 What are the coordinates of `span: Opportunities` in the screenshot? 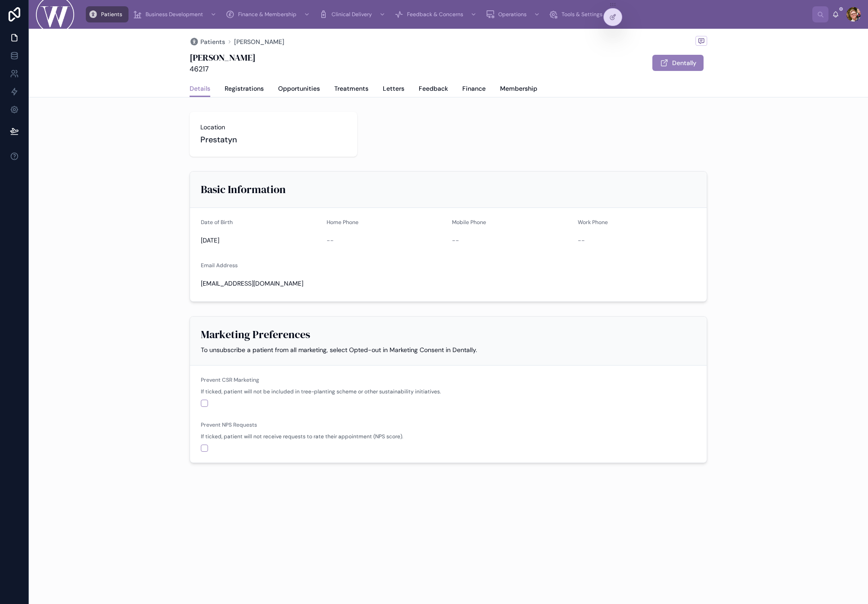 It's located at (299, 88).